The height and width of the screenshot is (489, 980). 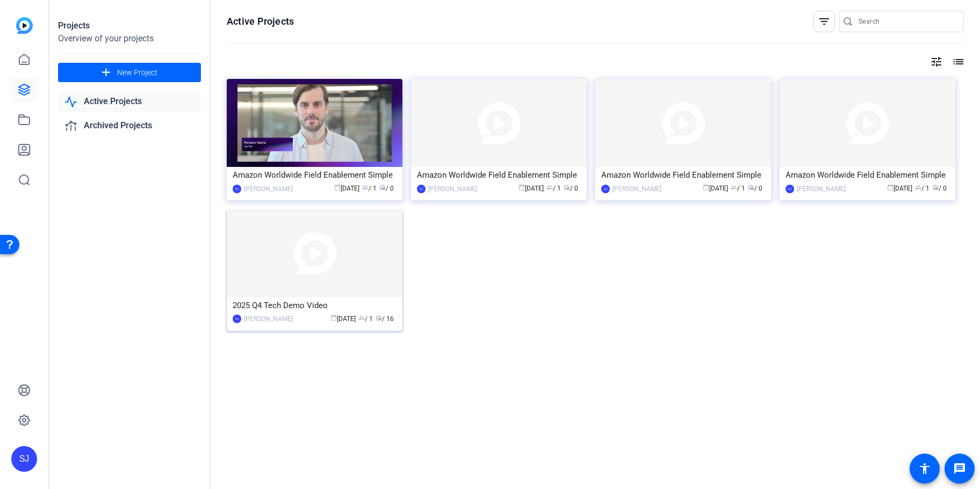 What do you see at coordinates (959, 468) in the screenshot?
I see `mat-icon: message` at bounding box center [959, 468].